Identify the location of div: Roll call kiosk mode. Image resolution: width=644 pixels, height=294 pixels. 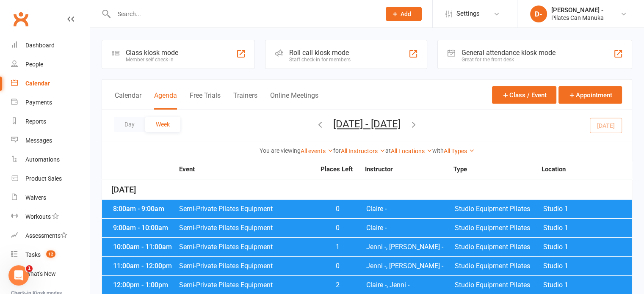
(319, 53).